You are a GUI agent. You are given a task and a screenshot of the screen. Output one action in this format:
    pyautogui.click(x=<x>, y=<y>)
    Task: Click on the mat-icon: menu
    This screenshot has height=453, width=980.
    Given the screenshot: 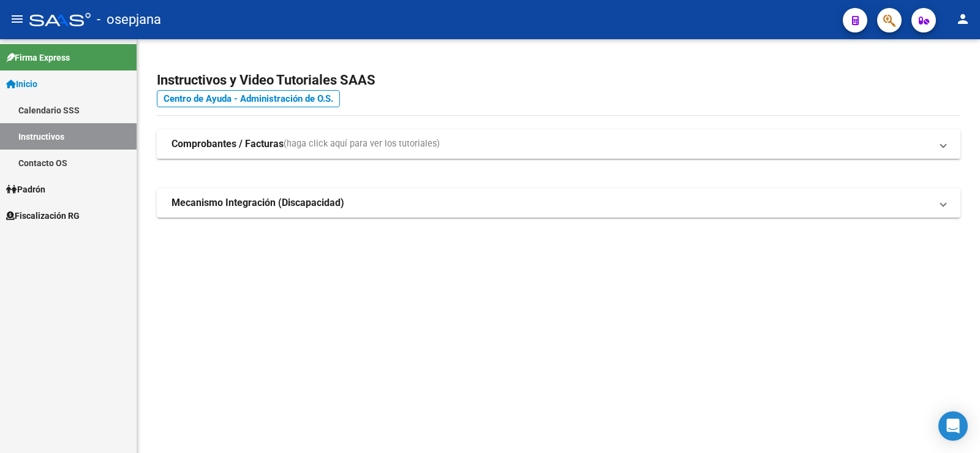 What is the action you would take?
    pyautogui.click(x=17, y=19)
    